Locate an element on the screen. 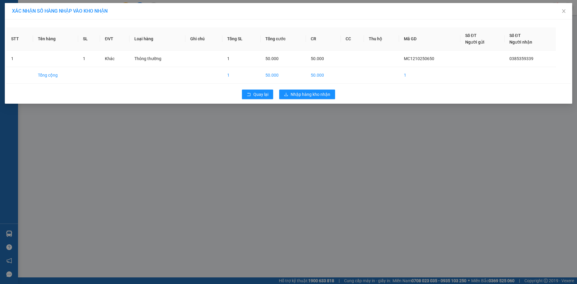  th: Tổng SL is located at coordinates (241, 39).